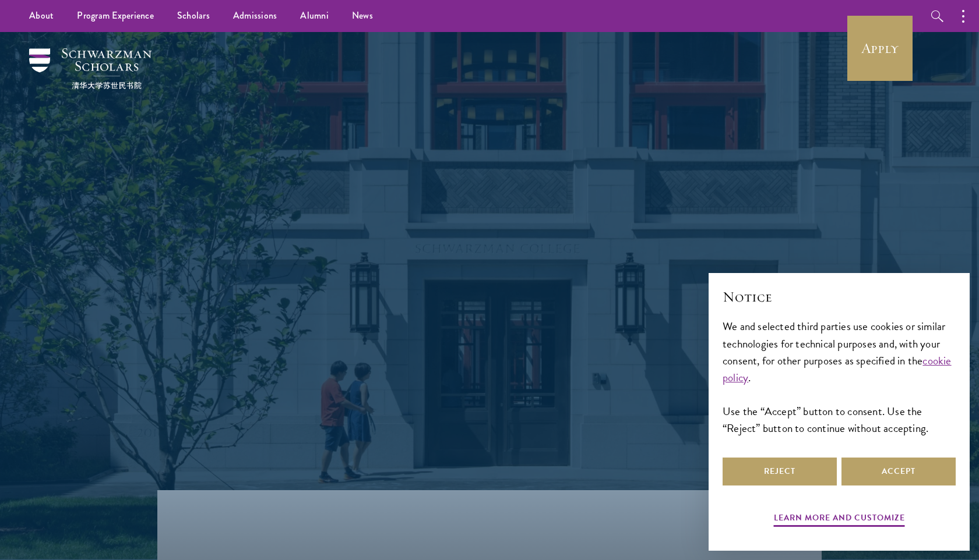 The height and width of the screenshot is (560, 979). What do you see at coordinates (899, 471) in the screenshot?
I see `button: Accept` at bounding box center [899, 471].